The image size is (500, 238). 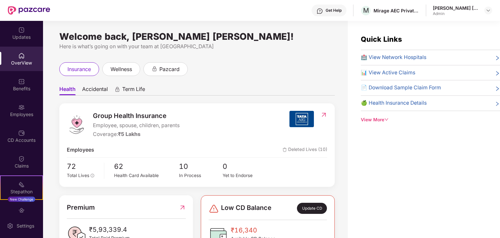 What do you see at coordinates (22, 159) in the screenshot?
I see `img: svg+xml;base64,PHN2ZyBpZD0iQ2xhaW0iIHhtbG5zPSJodHRwOi8vd3d3LnczLm9yZy8yMDAwL3N2ZyIgd2lkdGg9IjIwIi...` at bounding box center [22, 159].